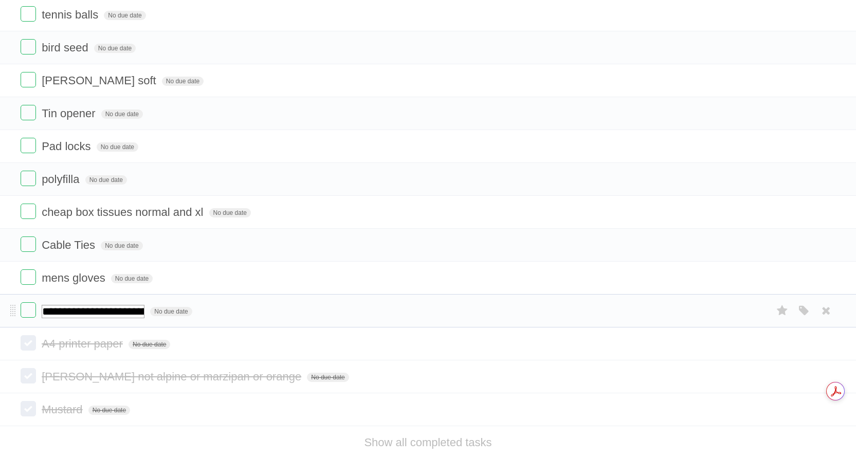 The image size is (856, 457). I want to click on span: tennis balls, so click(71, 14).